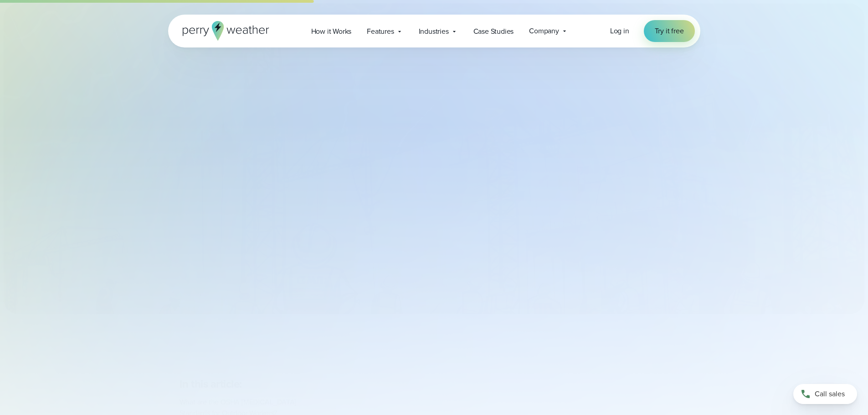  Describe the element at coordinates (494, 31) in the screenshot. I see `span: Case Studies` at that location.